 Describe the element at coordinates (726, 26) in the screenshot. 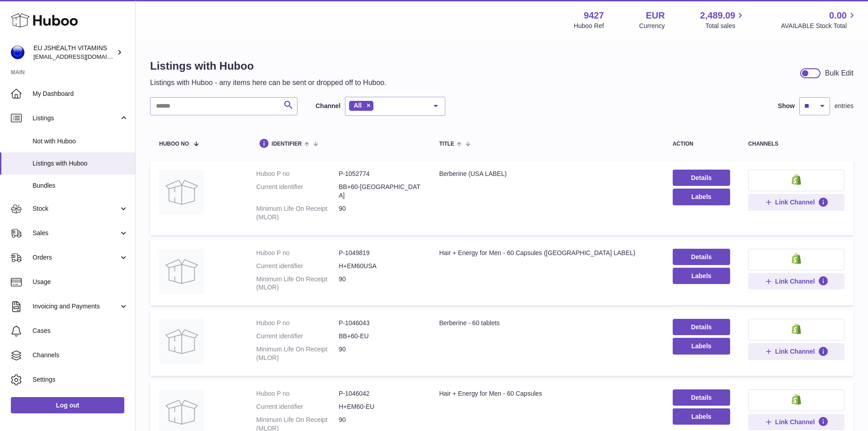

I see `span: Total sales` at that location.